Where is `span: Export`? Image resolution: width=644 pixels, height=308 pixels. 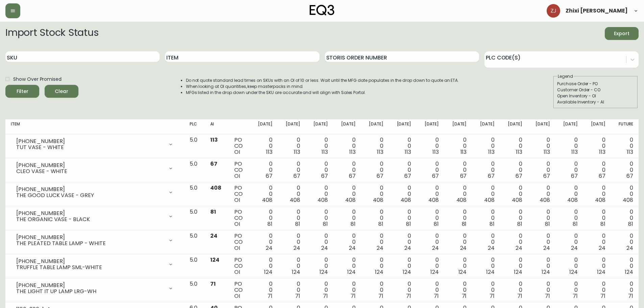 span: Export is located at coordinates (622, 34).